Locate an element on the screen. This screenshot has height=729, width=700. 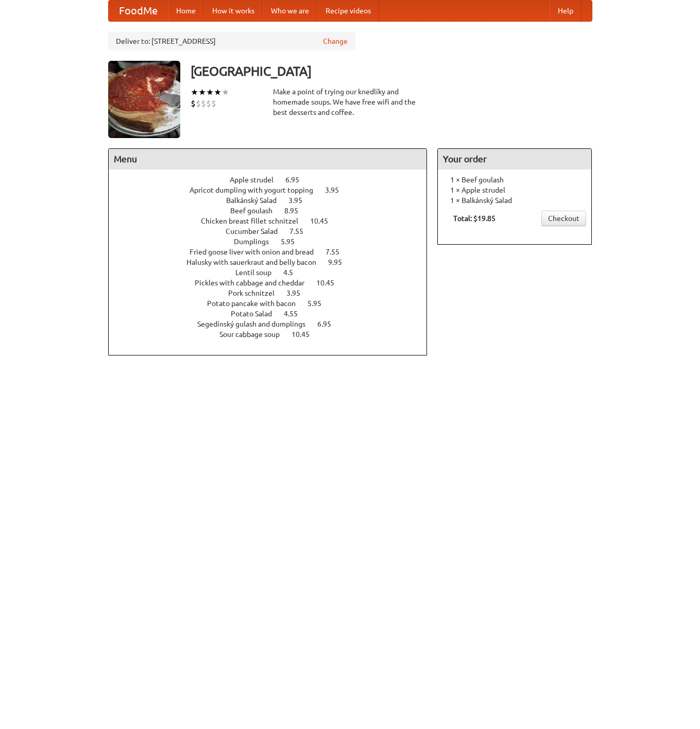
a: Who we are is located at coordinates (290, 11).